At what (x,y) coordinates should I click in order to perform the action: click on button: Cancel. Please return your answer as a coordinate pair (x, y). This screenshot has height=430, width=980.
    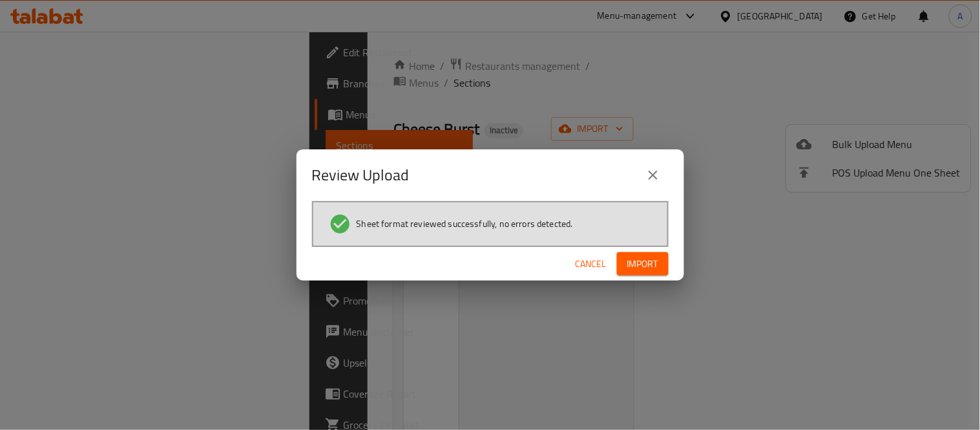
    Looking at the image, I should click on (591, 264).